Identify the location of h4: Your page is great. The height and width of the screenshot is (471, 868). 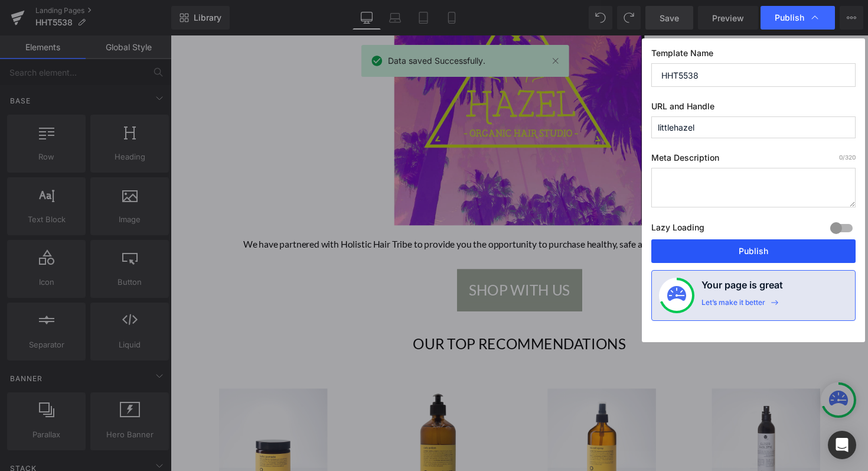
(742, 288).